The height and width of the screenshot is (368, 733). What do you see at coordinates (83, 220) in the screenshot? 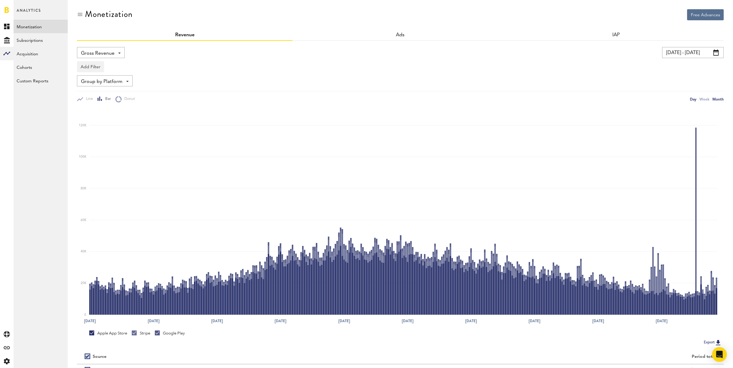
I see `text: 60K` at bounding box center [83, 220].